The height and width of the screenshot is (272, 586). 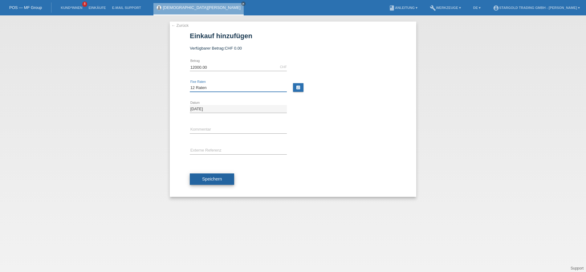 I want to click on button: Speichern, so click(x=212, y=179).